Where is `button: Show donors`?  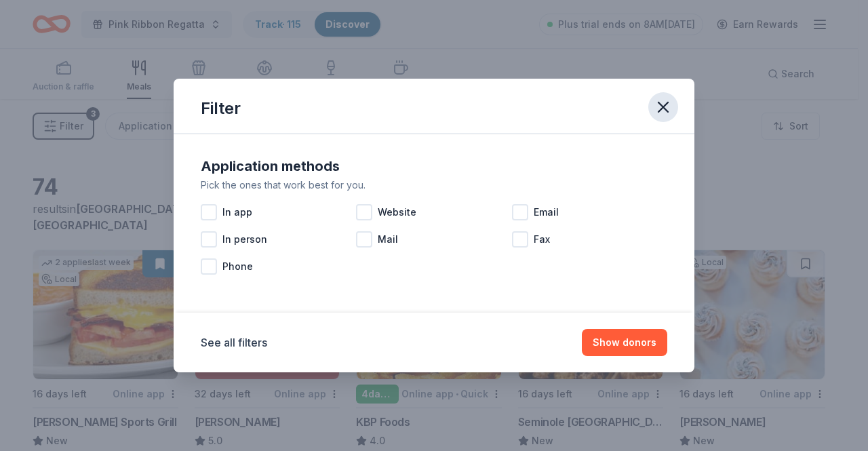 button: Show donors is located at coordinates (625, 342).